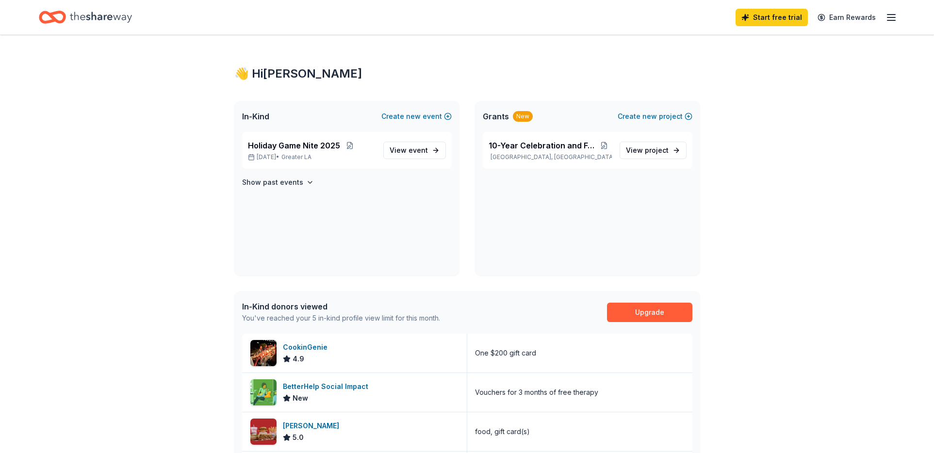 The width and height of the screenshot is (934, 453). Describe the element at coordinates (656, 150) in the screenshot. I see `span: project` at that location.